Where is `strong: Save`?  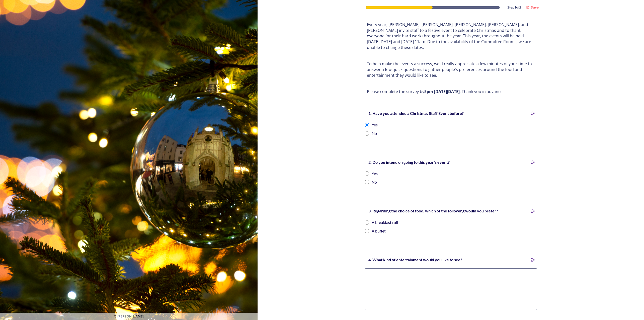
strong: Save is located at coordinates (535, 8).